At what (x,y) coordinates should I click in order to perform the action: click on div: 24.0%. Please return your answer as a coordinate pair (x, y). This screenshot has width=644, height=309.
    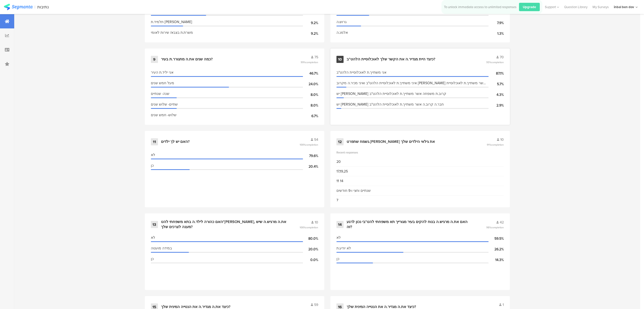
    Looking at the image, I should click on (310, 84).